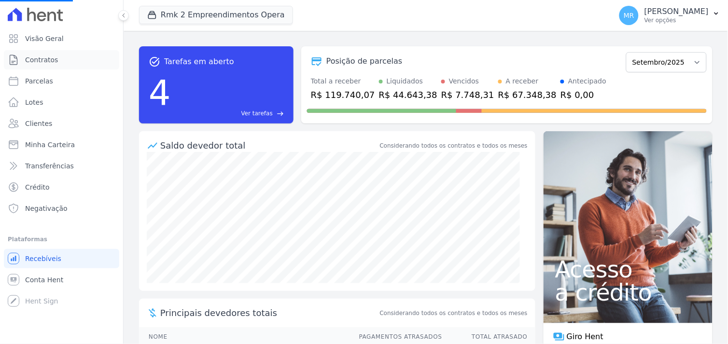 This screenshot has height=344, width=728. Describe the element at coordinates (160, 93) in the screenshot. I see `div: 4` at that location.